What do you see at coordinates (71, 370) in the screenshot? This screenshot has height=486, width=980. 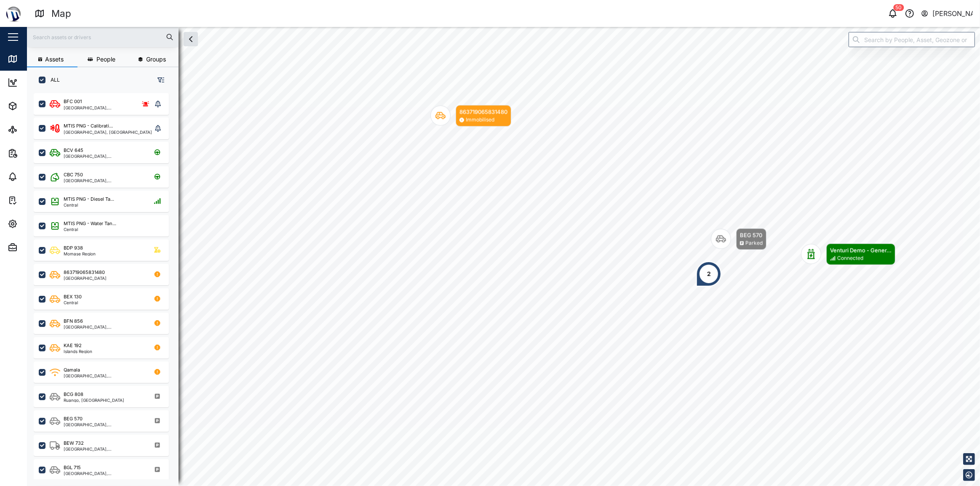 I see `div: Qamala` at bounding box center [71, 370].